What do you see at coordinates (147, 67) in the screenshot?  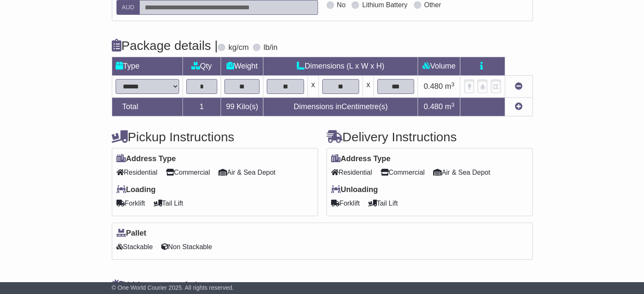 I see `td: Type` at bounding box center [147, 67].